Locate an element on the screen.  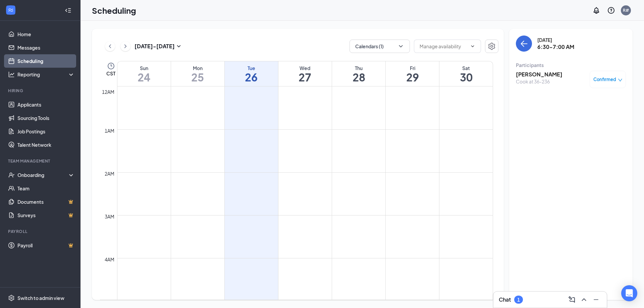
div: Thu is located at coordinates (359, 68).